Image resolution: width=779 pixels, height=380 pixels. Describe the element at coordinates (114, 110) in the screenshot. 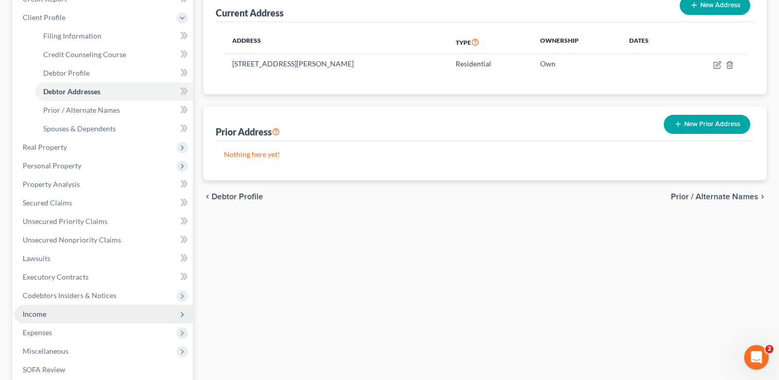

I see `a: Prior / Alternate Names` at that location.